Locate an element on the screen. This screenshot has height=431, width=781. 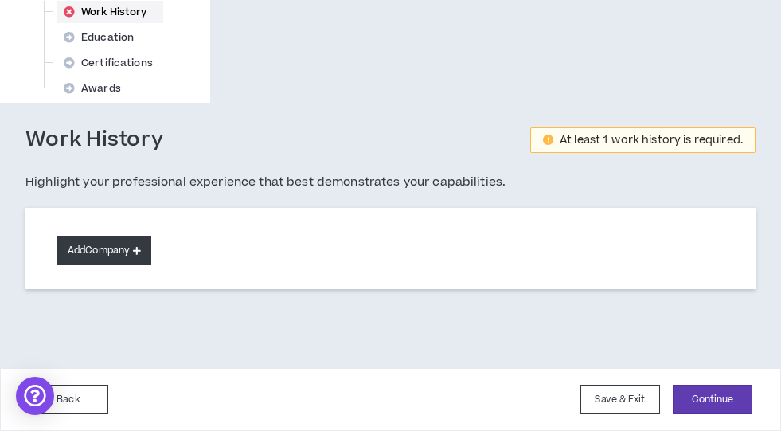
div: Certifications is located at coordinates (113, 63).